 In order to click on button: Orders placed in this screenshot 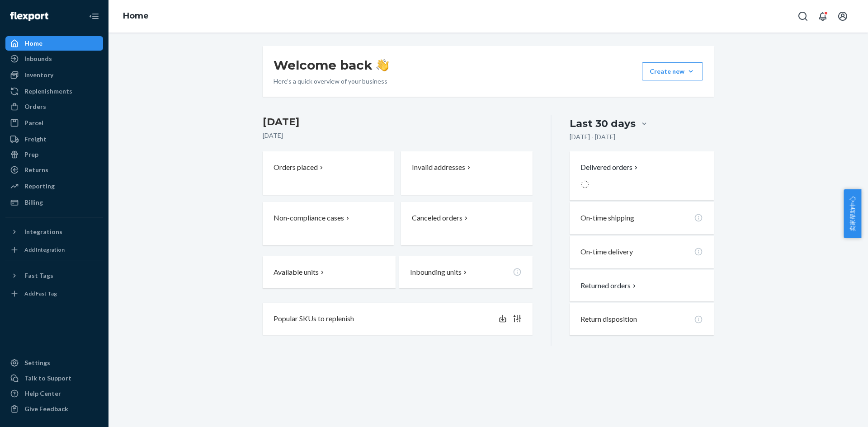, I will do `click(328, 173)`.